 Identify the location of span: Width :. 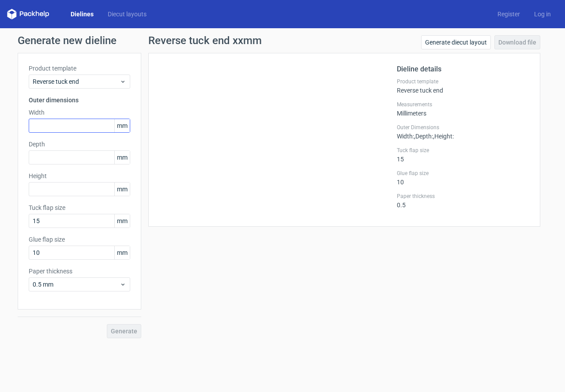
(405, 136).